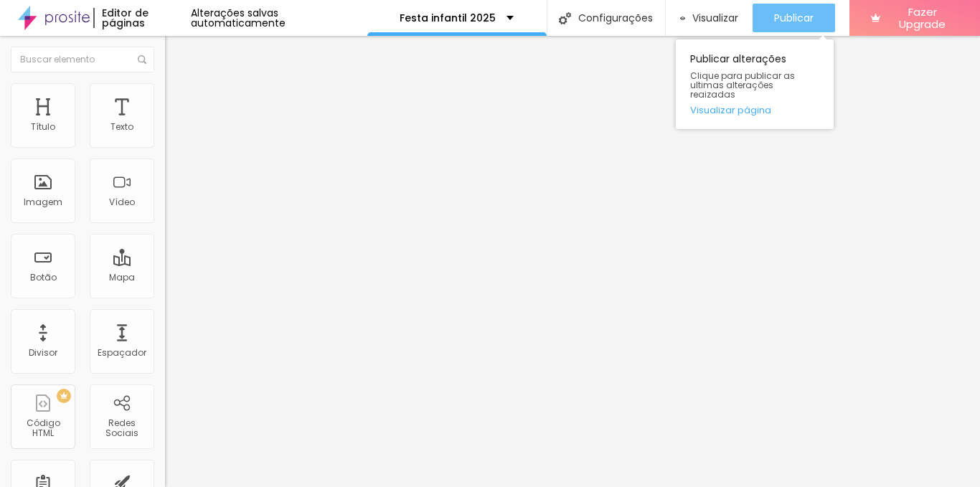  I want to click on div: Redes Sociais, so click(121, 428).